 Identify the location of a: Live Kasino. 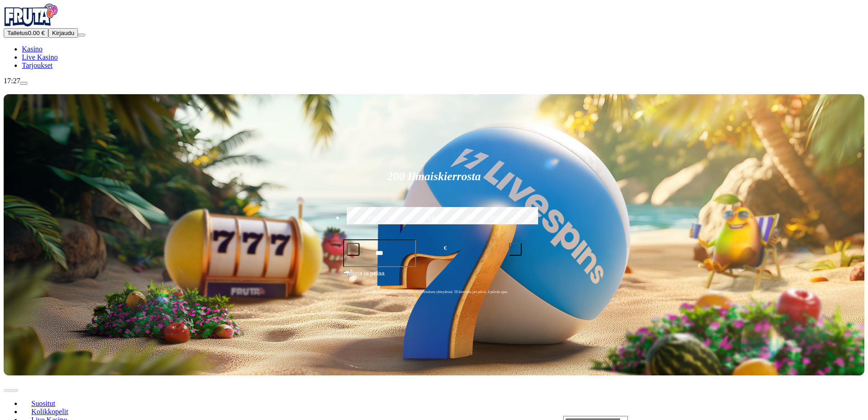
(40, 57).